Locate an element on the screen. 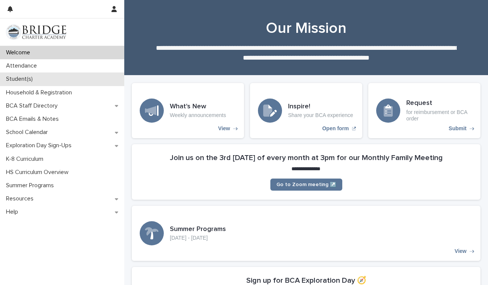  p: Help is located at coordinates (14, 211).